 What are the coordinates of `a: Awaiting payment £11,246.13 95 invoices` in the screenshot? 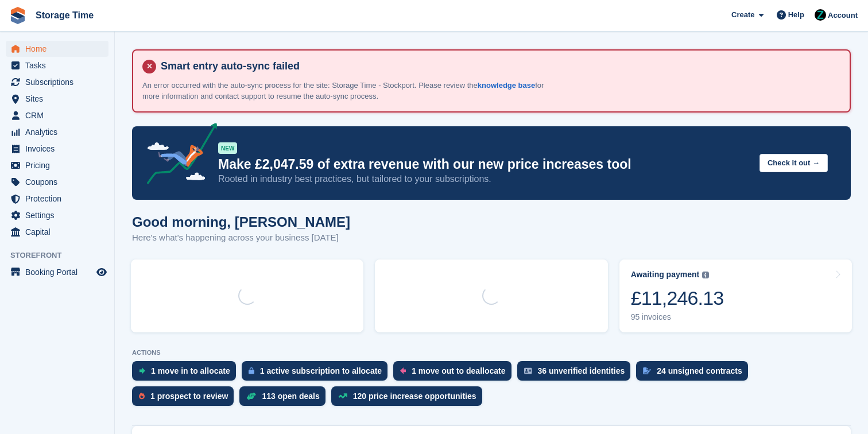 It's located at (736, 296).